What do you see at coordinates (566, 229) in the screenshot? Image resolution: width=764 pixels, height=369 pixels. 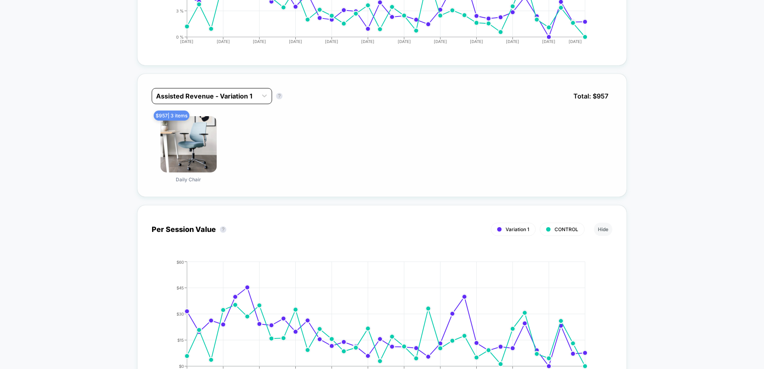 I see `span: CONTROL` at bounding box center [566, 229].